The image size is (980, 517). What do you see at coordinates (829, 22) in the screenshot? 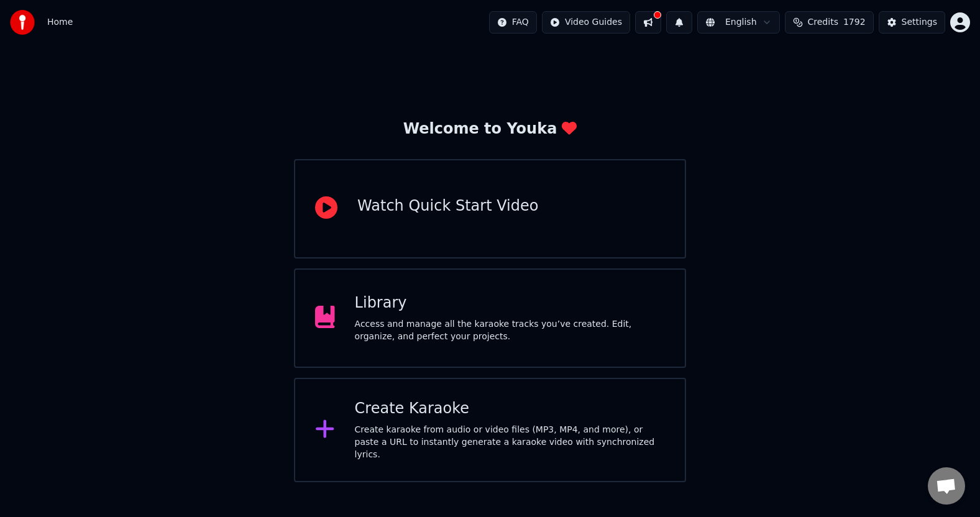
I see `button: Credits1792` at bounding box center [829, 22].